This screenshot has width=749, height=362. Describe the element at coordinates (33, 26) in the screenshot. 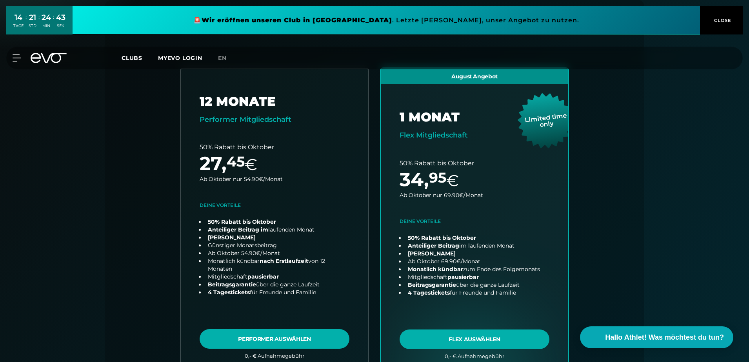

I see `div: STD` at that location.